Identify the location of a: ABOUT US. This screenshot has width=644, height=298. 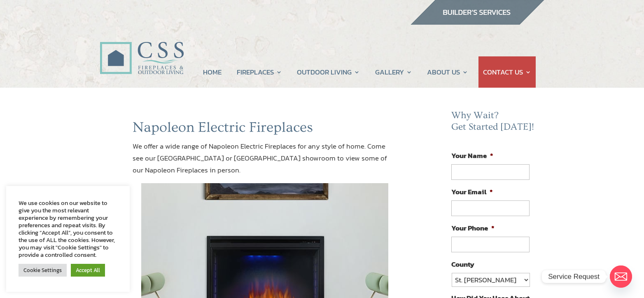
(448, 72).